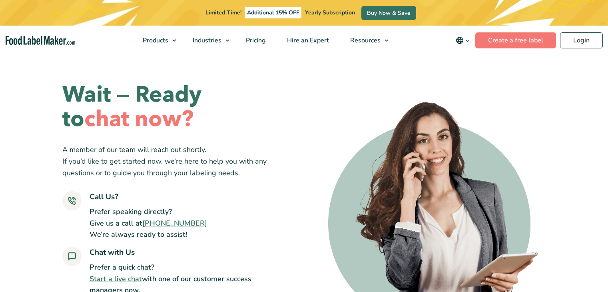 The height and width of the screenshot is (292, 608). I want to click on a: Hire an Expert, so click(307, 40).